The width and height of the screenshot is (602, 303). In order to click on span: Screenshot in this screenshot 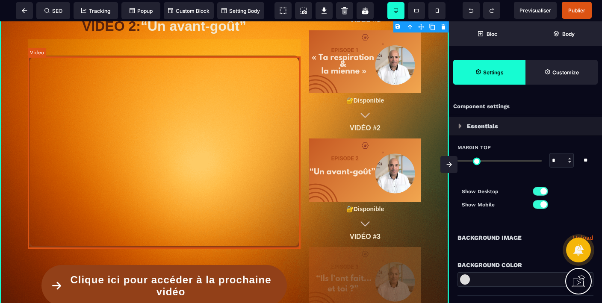, I will do `click(303, 11)`.